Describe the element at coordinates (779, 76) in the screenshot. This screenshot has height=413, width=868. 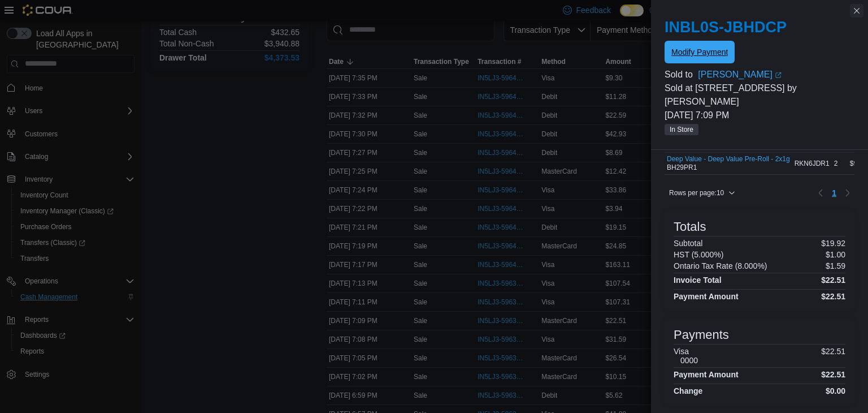
I see `svg: External link` at that location.